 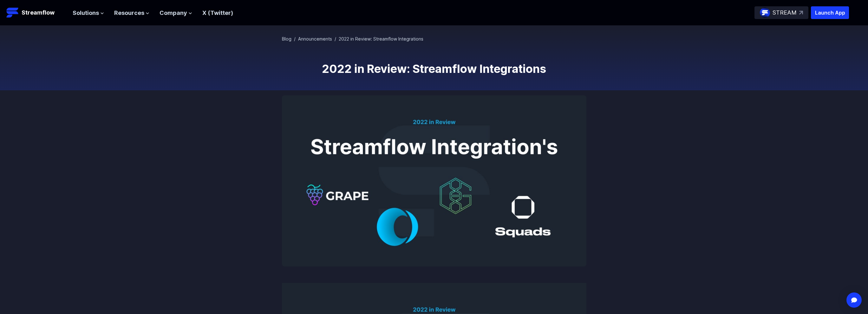 What do you see at coordinates (88, 13) in the screenshot?
I see `button: Solutions` at bounding box center [88, 13].